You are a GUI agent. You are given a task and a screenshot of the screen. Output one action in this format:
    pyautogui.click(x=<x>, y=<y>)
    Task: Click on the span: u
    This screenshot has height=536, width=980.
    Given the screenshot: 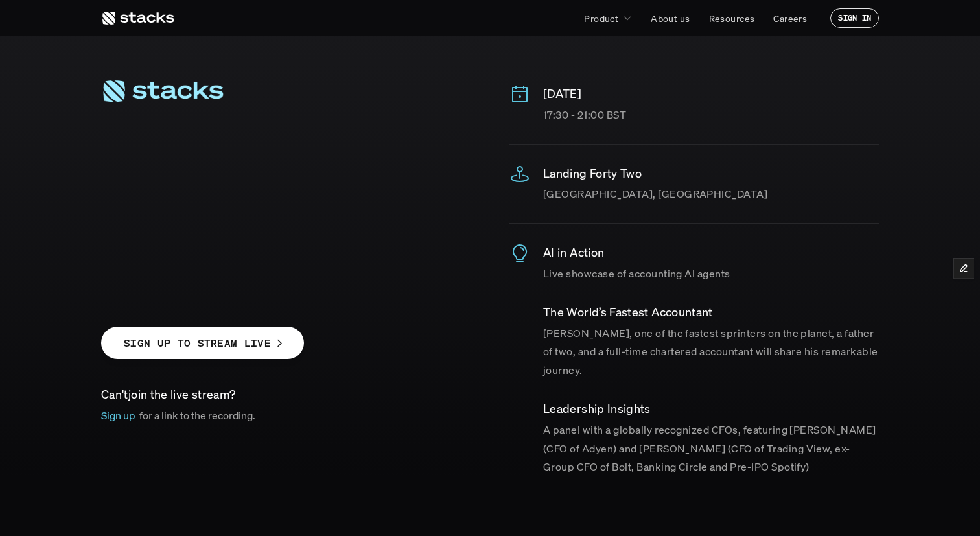 What is the action you would take?
    pyautogui.click(x=229, y=146)
    